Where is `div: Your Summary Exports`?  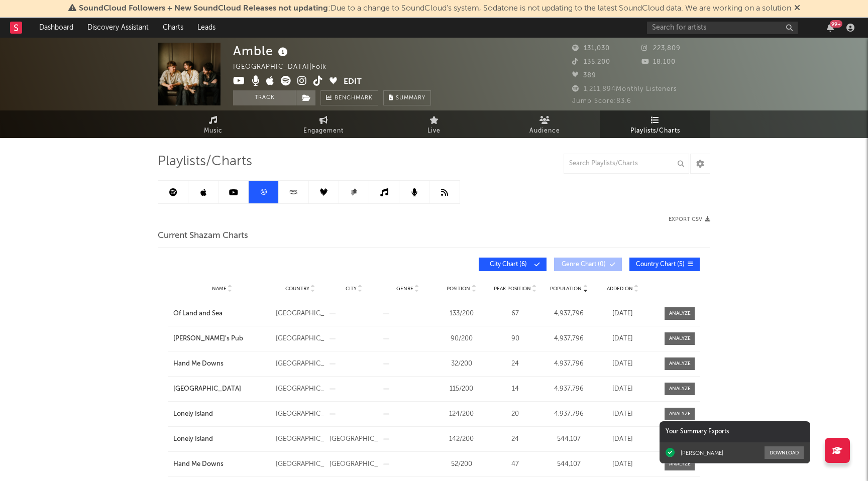 div: Your Summary Exports is located at coordinates (735, 431).